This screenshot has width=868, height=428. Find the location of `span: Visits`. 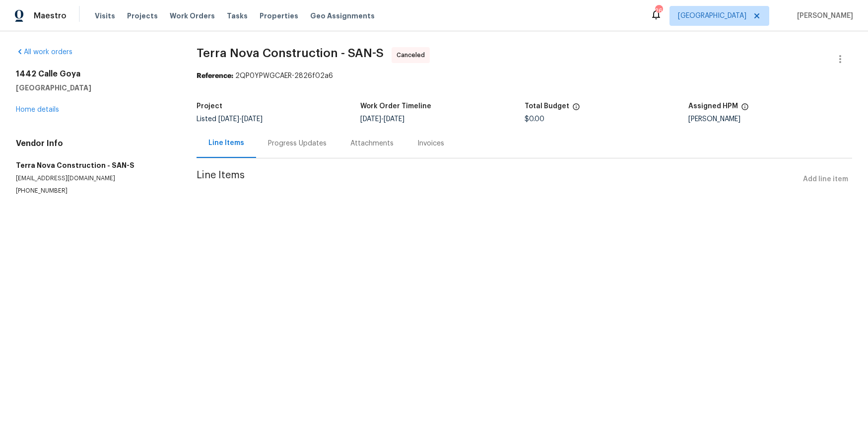

span: Visits is located at coordinates (105, 16).